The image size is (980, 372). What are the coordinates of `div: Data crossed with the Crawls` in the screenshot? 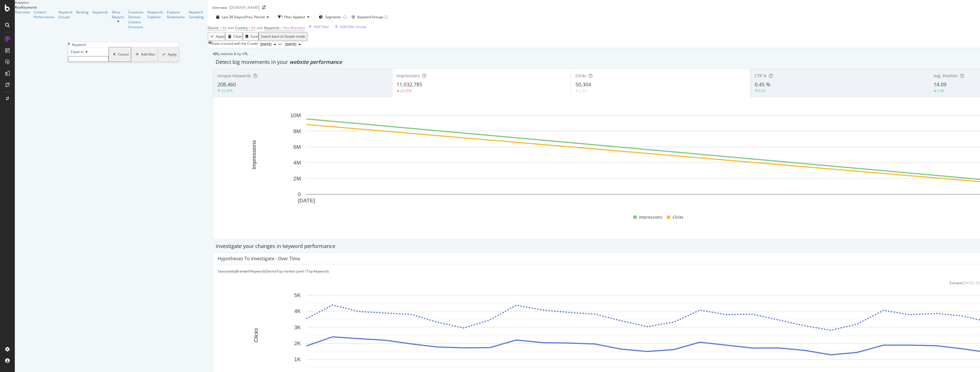 It's located at (235, 45).